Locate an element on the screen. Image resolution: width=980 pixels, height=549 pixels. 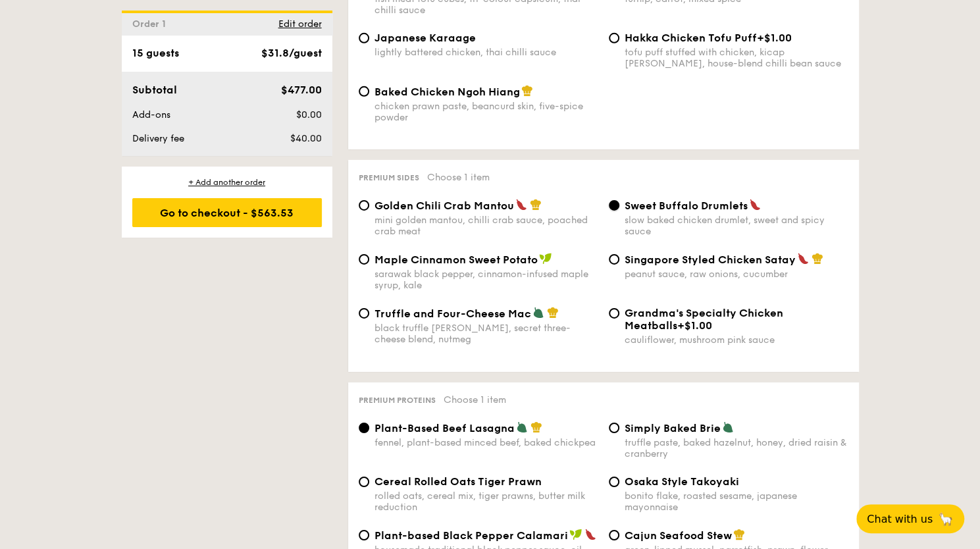
div: slow baked chicken drumlet, sweet and spicy sauce is located at coordinates (736, 226).